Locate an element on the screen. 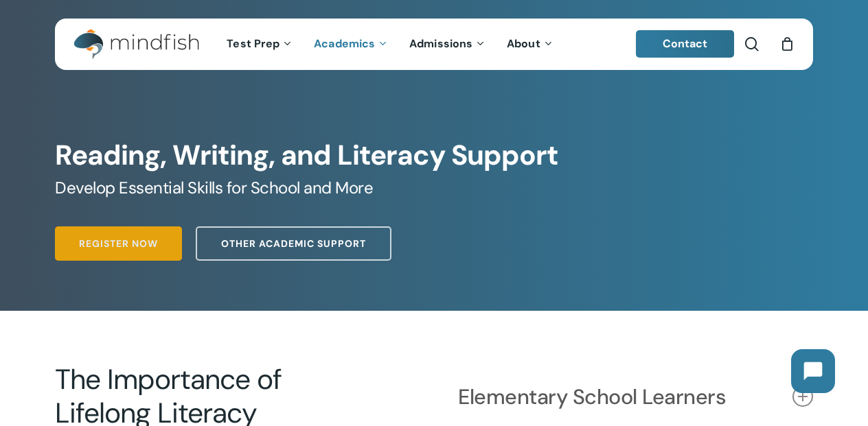 The image size is (868, 426). a: Admissions is located at coordinates (447, 44).